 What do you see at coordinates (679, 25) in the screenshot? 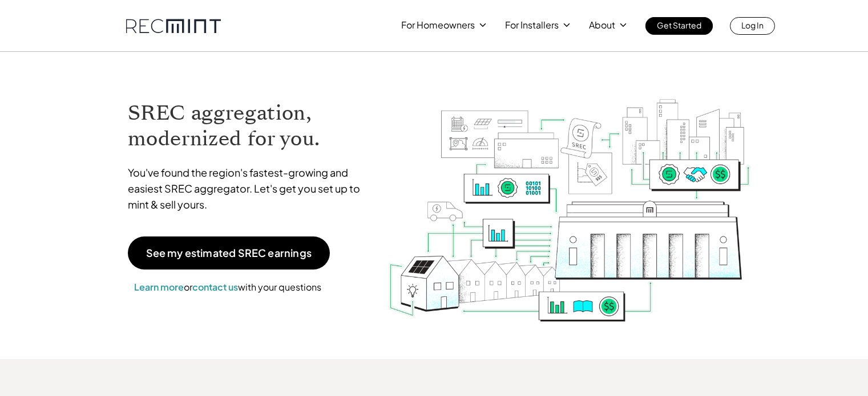
I see `p: Get Started` at bounding box center [679, 25].